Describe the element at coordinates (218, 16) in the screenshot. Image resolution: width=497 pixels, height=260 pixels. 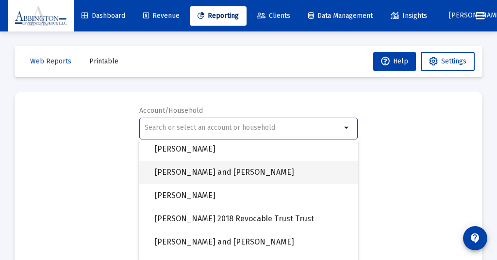
I see `span: Reporting` at that location.